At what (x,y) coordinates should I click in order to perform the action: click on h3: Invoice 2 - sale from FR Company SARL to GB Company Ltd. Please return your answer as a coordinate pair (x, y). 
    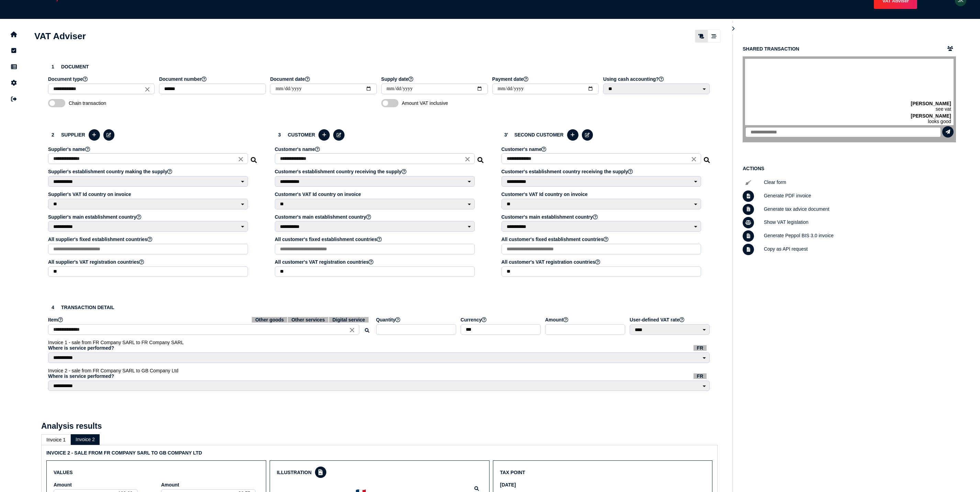
    Looking at the image, I should click on (212, 452).